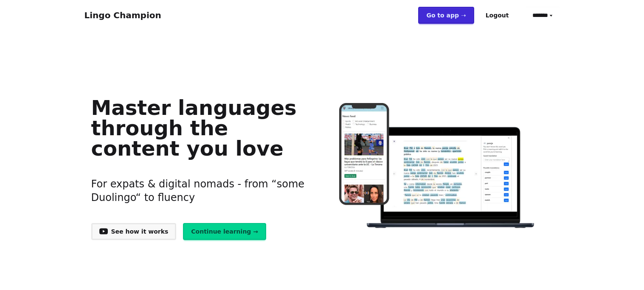 This screenshot has height=290, width=644. Describe the element at coordinates (446, 15) in the screenshot. I see `a: Go to app ➝` at that location.